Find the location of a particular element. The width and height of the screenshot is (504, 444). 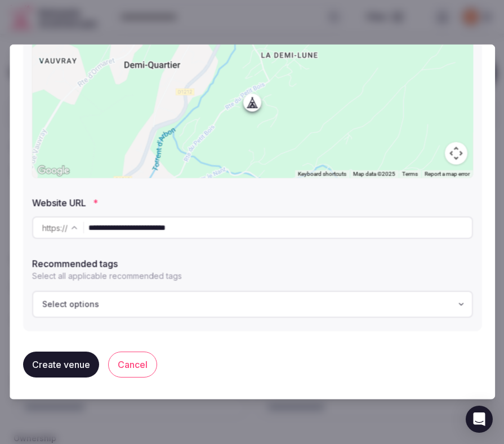

label: Website URL is located at coordinates (252, 203).